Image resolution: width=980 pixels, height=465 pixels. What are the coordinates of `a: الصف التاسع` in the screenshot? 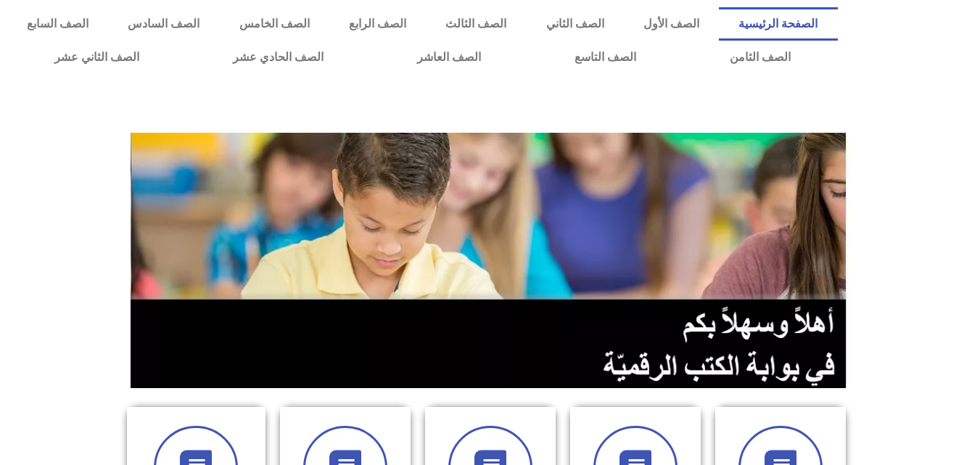 It's located at (605, 57).